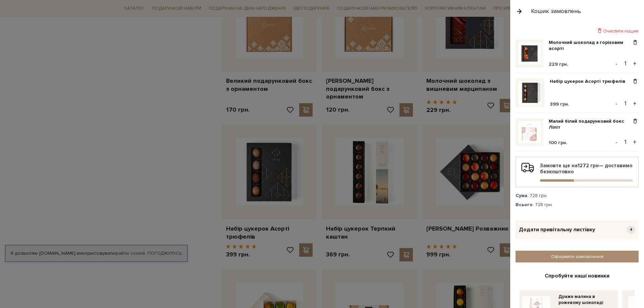 Image resolution: width=644 pixels, height=308 pixels. What do you see at coordinates (530, 93) in the screenshot?
I see `img: Набір цукерок Асорті трюфелів` at bounding box center [530, 93].